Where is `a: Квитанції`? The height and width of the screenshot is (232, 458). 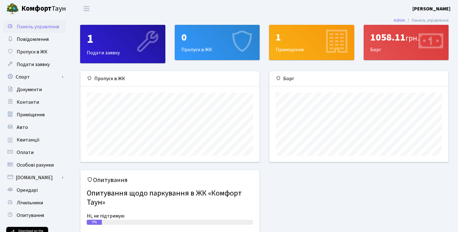 a: Квитанції is located at coordinates (35, 140).